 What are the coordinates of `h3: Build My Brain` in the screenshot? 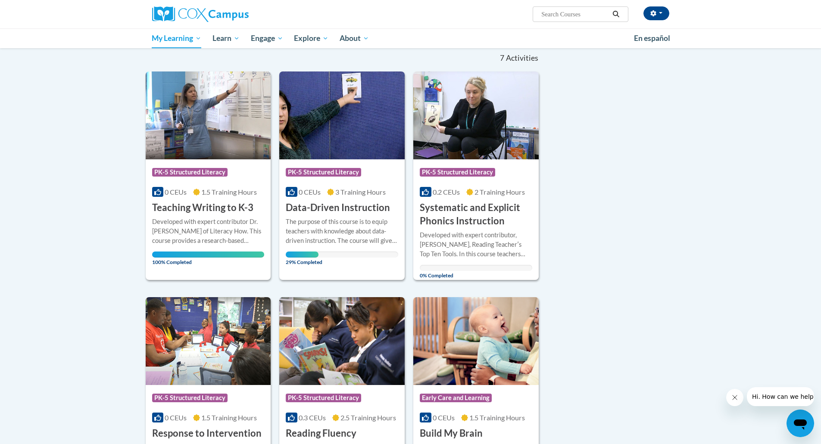 It's located at (451, 433).